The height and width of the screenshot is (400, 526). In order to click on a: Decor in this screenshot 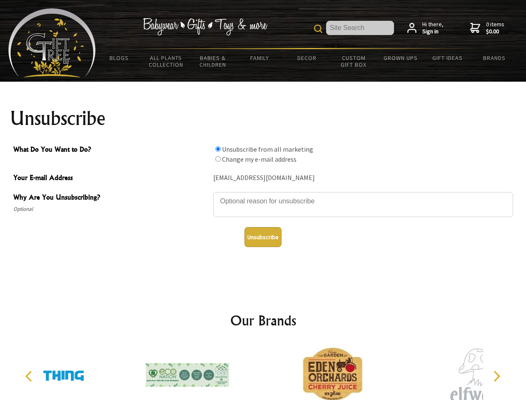, I will do `click(307, 58)`.